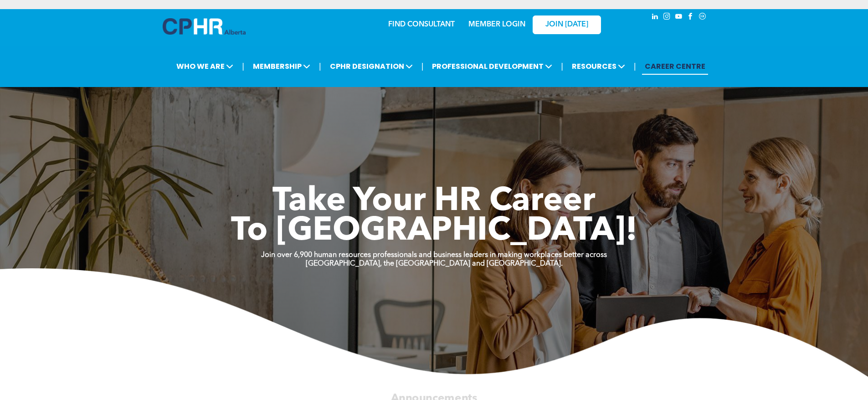 The image size is (868, 400). I want to click on a: instagram, so click(667, 18).